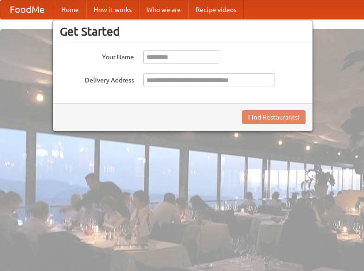 The width and height of the screenshot is (364, 271). What do you see at coordinates (113, 10) in the screenshot?
I see `a: How it works` at bounding box center [113, 10].